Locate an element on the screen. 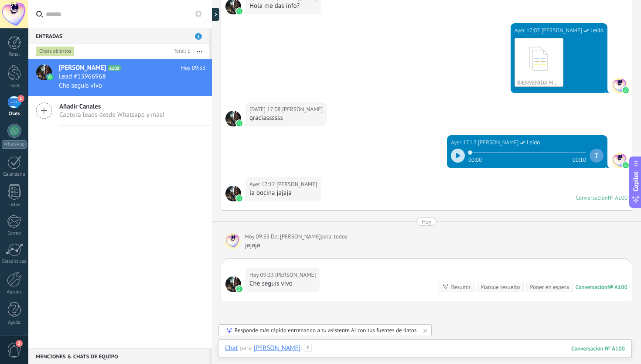 This screenshot has height=364, width=641. div: WhatsApp is located at coordinates (14, 144).